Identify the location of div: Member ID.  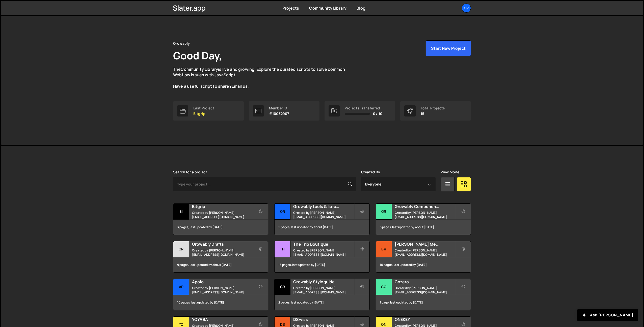
(279, 108).